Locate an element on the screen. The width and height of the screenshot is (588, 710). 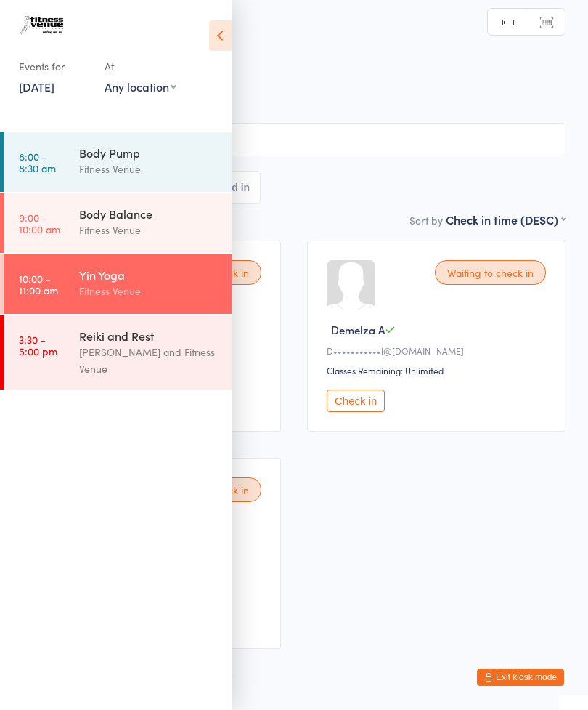
img: Fitness Venue Whitsunday is located at coordinates (41, 25).